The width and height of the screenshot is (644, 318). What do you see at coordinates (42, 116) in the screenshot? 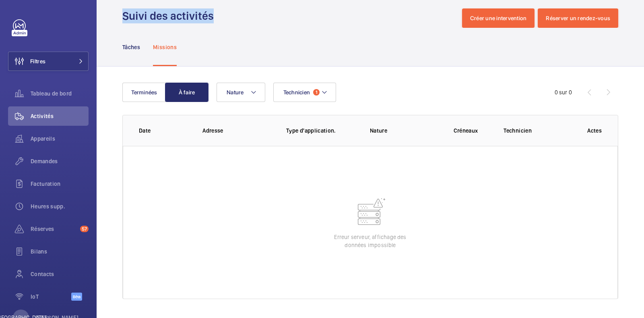
I see `font: Activités` at bounding box center [42, 116].